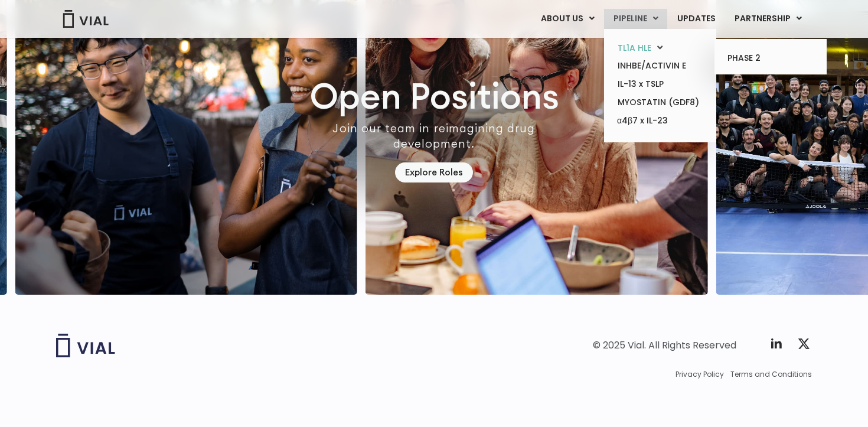 This screenshot has height=427, width=868. I want to click on a: MYOSTATIN (GDF8), so click(659, 102).